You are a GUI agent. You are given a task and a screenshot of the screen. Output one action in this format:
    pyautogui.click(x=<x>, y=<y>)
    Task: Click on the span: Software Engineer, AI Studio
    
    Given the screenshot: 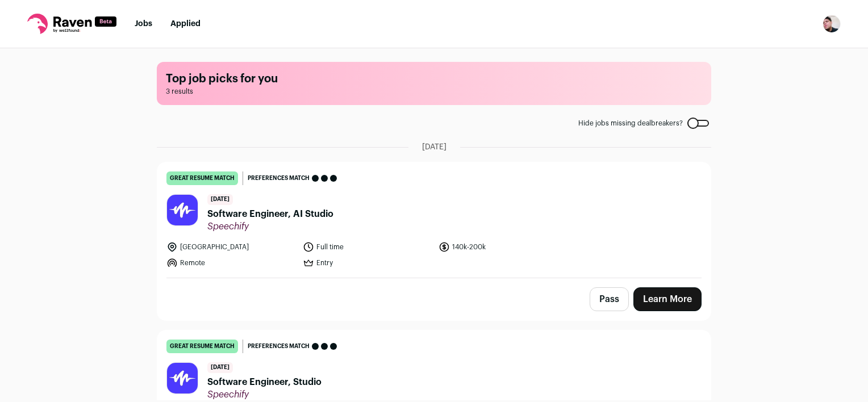 What is the action you would take?
    pyautogui.click(x=270, y=214)
    